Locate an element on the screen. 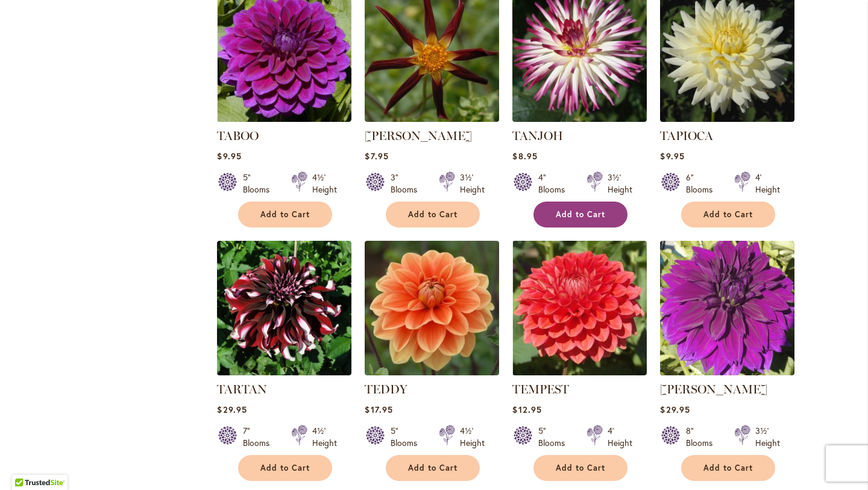 Image resolution: width=868 pixels, height=490 pixels. img: TEMPEST is located at coordinates (579, 307).